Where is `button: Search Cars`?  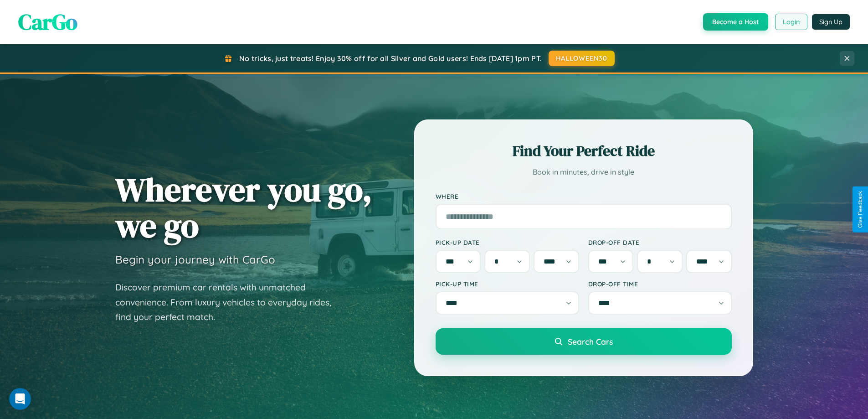
button: Search Cars is located at coordinates (584, 341).